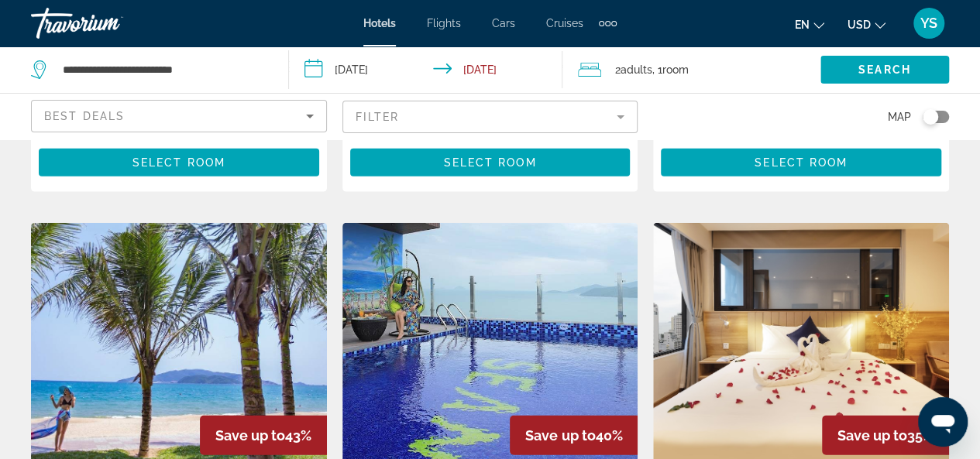 The width and height of the screenshot is (980, 459). Describe the element at coordinates (380, 23) in the screenshot. I see `a: Hotels` at that location.